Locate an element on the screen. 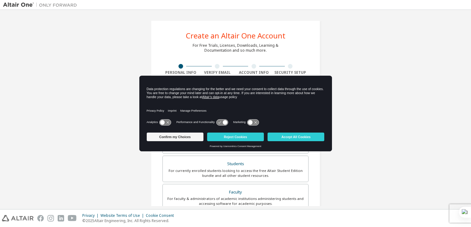 This screenshot has height=227, width=471. div: Account Info is located at coordinates (254, 73).